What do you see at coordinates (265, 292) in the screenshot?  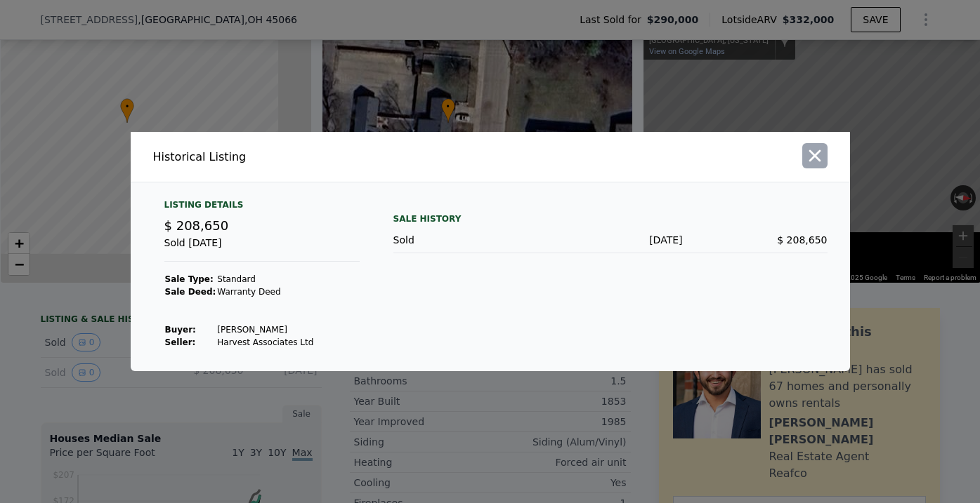 I see `td: Warranty Deed` at bounding box center [265, 292].